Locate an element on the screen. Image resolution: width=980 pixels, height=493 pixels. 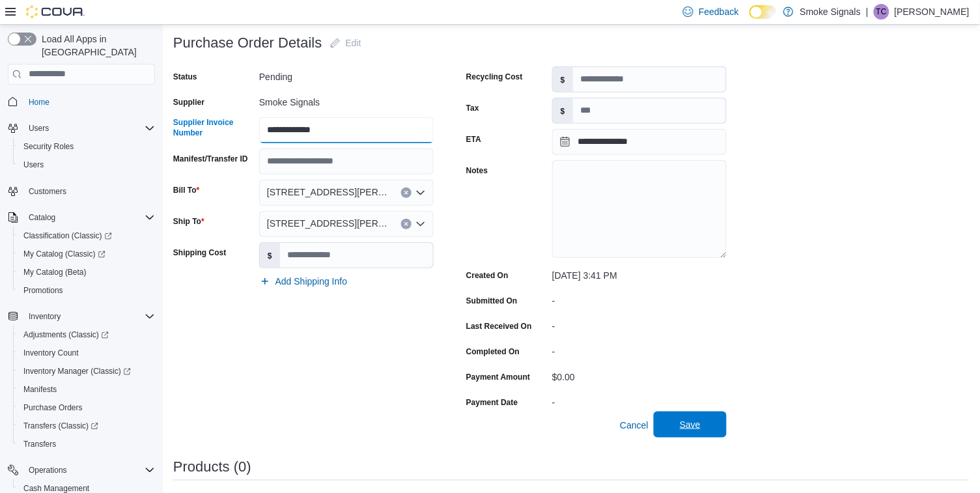
label: Payment Date is located at coordinates (492, 403).